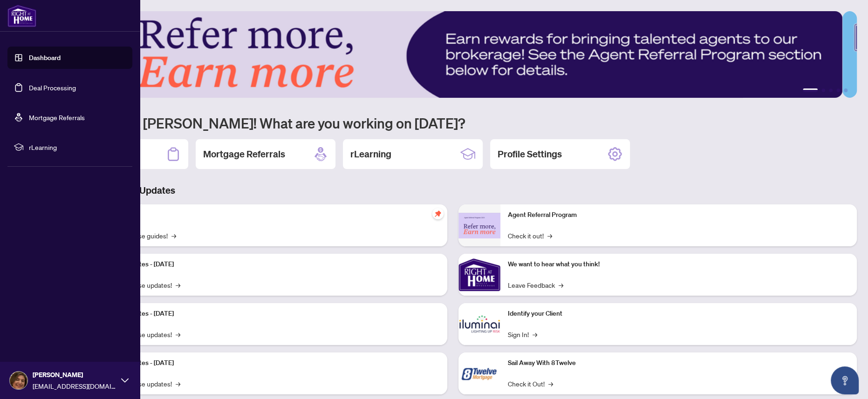  I want to click on img: We want to hear what you think!, so click(479, 275).